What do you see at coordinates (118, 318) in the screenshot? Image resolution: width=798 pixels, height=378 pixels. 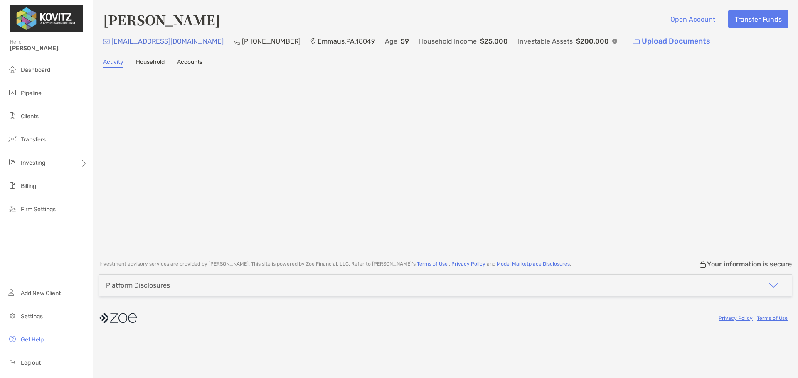 I see `img: company logo` at bounding box center [118, 318].